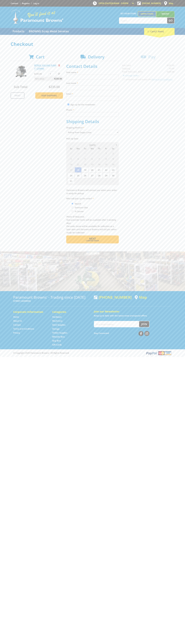 This screenshot has height=644, width=185. Describe the element at coordinates (49, 96) in the screenshot. I see `a: Keep Shopping` at that location.